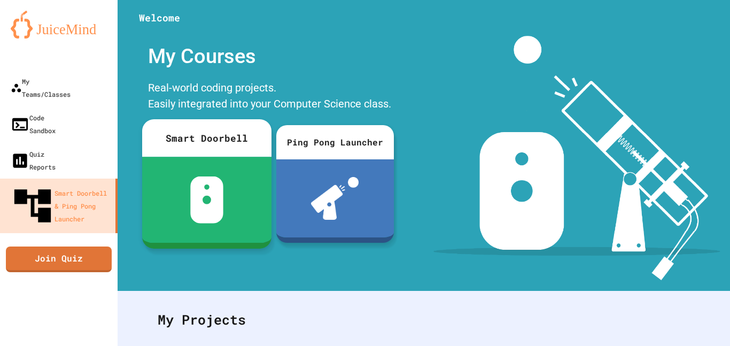 This screenshot has width=730, height=346. Describe the element at coordinates (206, 200) in the screenshot. I see `img: sdb-white.svg` at that location.